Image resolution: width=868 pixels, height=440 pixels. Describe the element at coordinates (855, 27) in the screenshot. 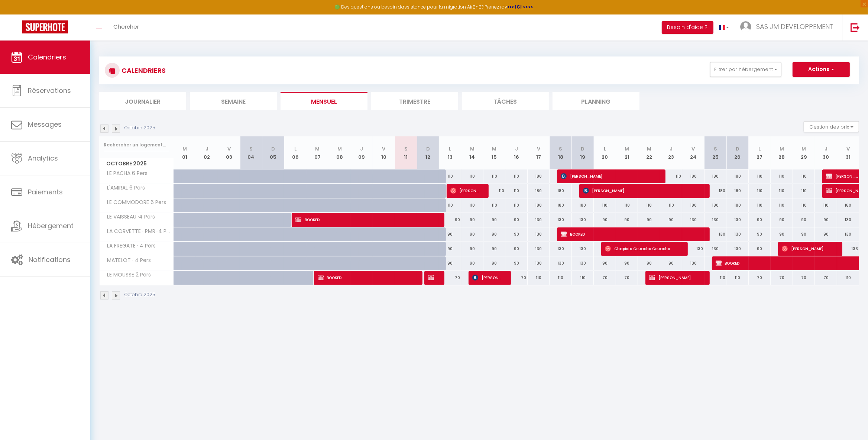

I see `img: logout` at that location.